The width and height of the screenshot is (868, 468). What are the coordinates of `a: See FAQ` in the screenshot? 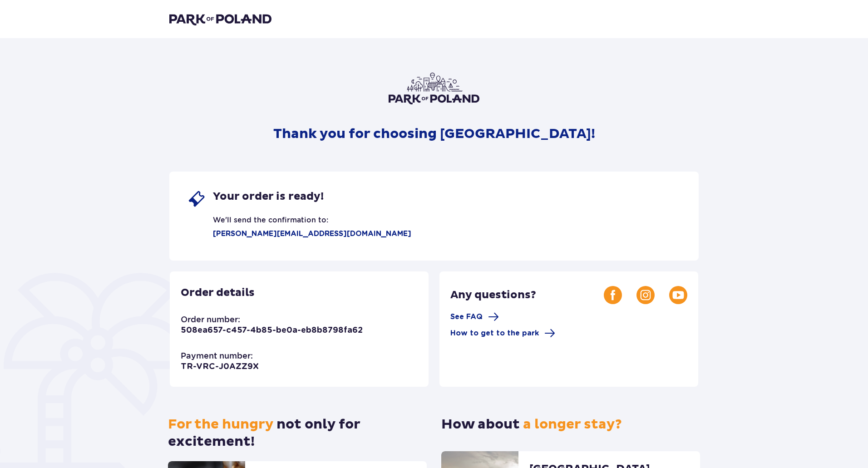 It's located at (475, 317).